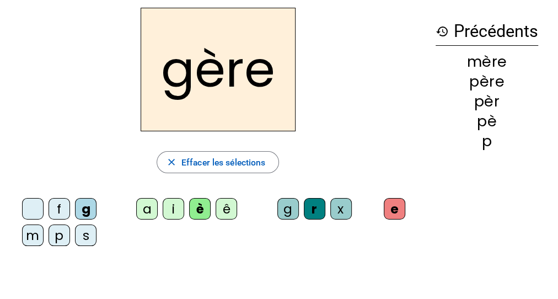 The width and height of the screenshot is (558, 299). What do you see at coordinates (487, 31) in the screenshot?
I see `h3: Précédents` at bounding box center [487, 31].